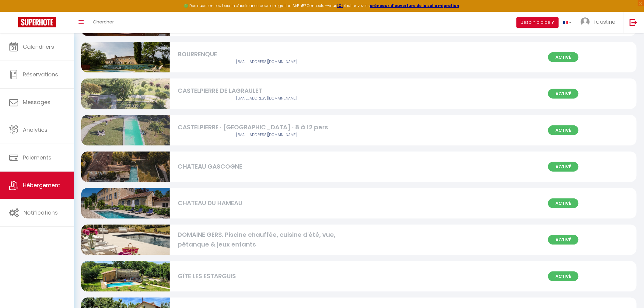  I want to click on span: Paiements, so click(37, 157).